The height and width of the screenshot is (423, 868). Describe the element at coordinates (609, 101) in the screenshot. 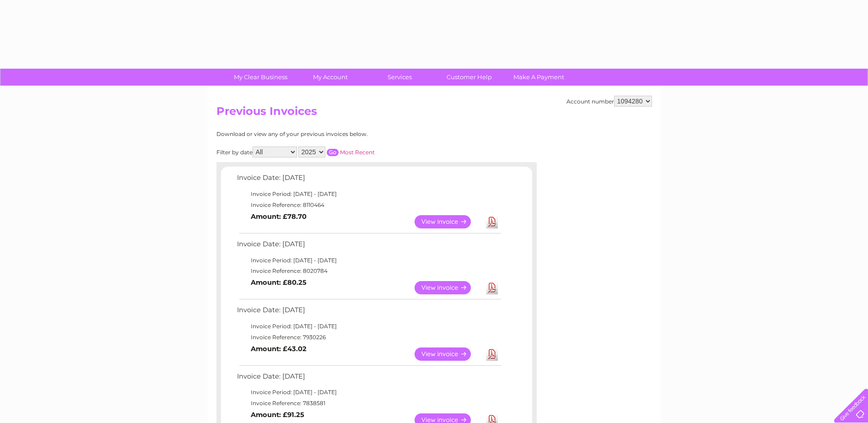

I see `div: Account number` at that location.